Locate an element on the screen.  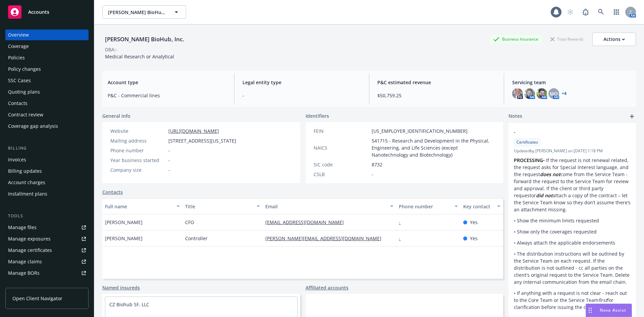
button: Nova Assist is located at coordinates (609, 310).